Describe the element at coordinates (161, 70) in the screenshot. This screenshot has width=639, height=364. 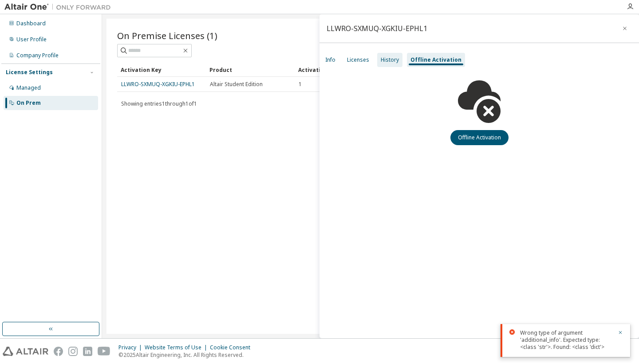
I see `div: Activation Key` at that location.